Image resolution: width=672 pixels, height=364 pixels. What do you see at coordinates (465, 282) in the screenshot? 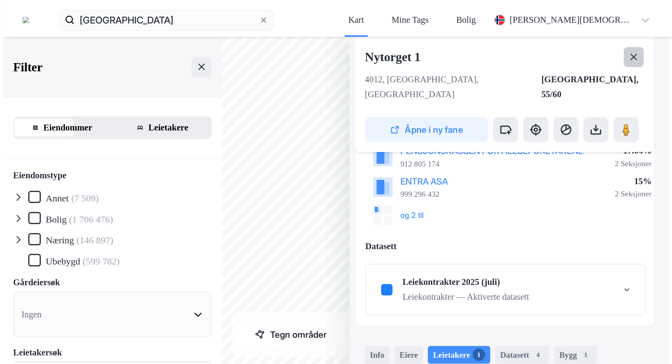
I see `div: Leiekontrakter 2025 (juli)` at bounding box center [465, 282].